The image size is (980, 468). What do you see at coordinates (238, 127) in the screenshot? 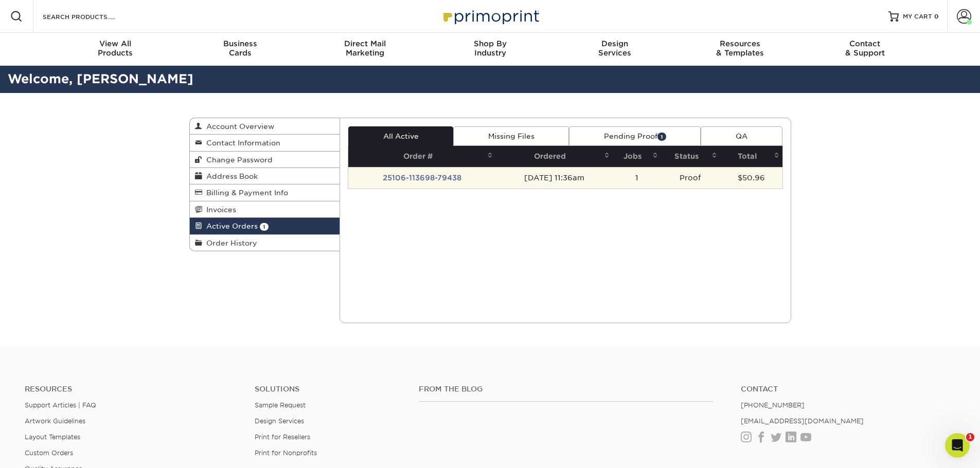
I see `span: Account Overview` at bounding box center [238, 127].